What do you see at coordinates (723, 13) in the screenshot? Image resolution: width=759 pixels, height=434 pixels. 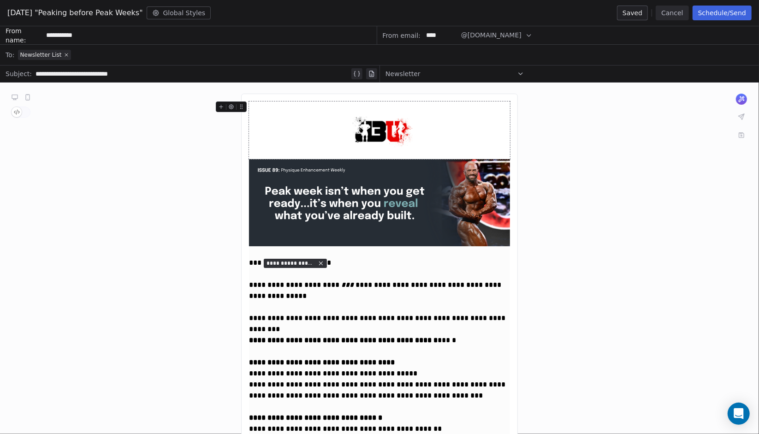 I see `button: Schedule/Send` at bounding box center [723, 13].